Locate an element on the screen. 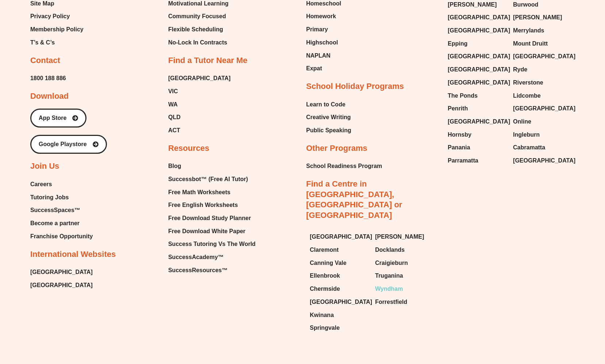 The image size is (605, 364). span: Success Tutoring Vs The World is located at coordinates (212, 244).